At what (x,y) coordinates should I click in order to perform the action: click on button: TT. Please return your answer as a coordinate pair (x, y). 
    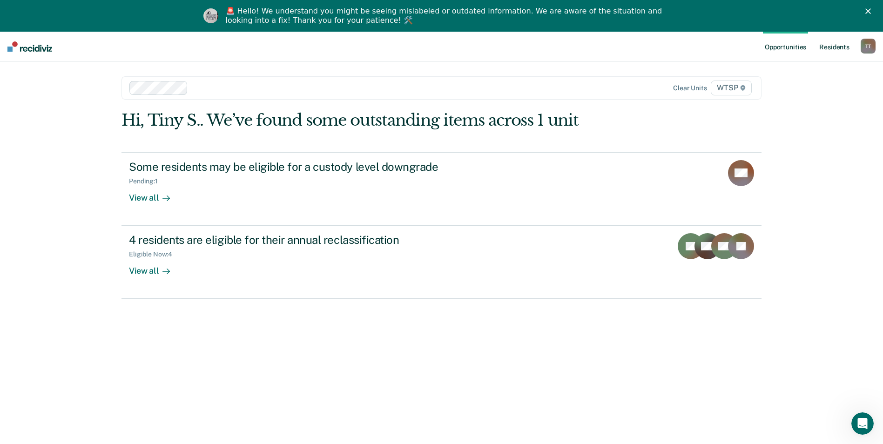
    Looking at the image, I should click on (868, 46).